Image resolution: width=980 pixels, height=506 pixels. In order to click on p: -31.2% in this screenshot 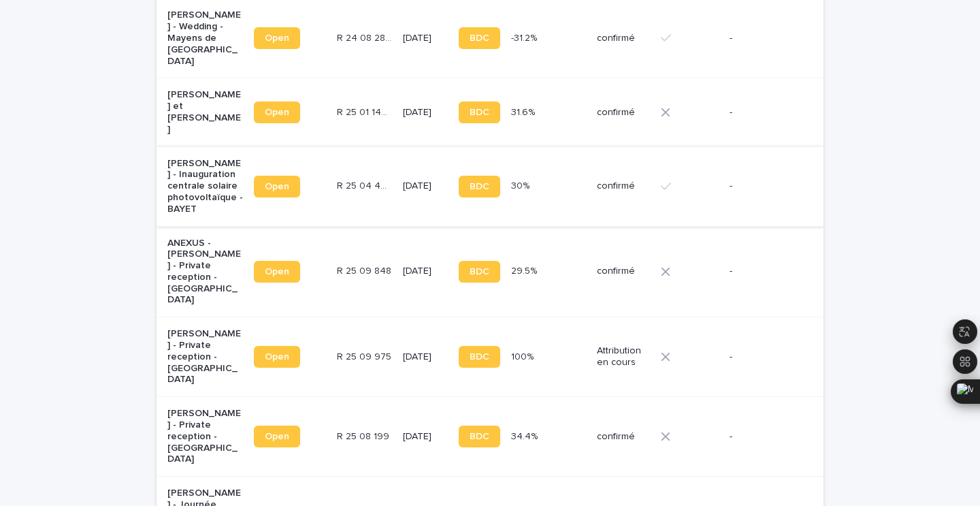, I will do `click(526, 37)`.